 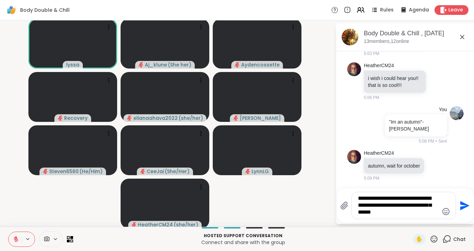 I want to click on span: CeeJai, so click(x=155, y=171).